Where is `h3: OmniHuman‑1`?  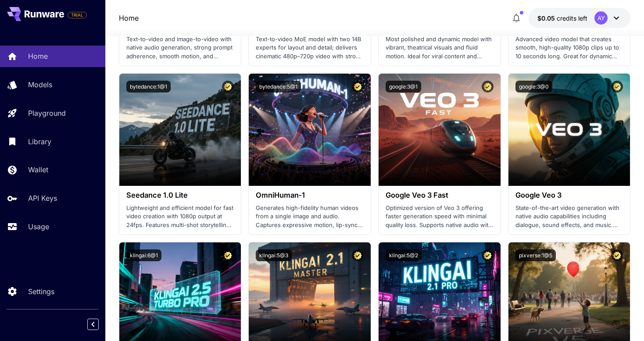
h3: OmniHuman‑1 is located at coordinates (309, 195).